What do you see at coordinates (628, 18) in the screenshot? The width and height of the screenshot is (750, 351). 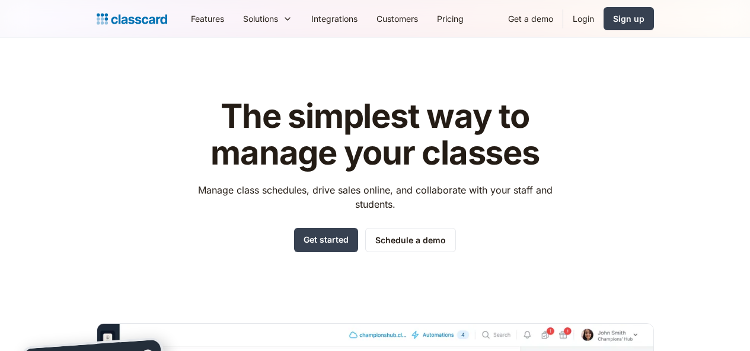 I see `a: Sign up` at bounding box center [628, 18].